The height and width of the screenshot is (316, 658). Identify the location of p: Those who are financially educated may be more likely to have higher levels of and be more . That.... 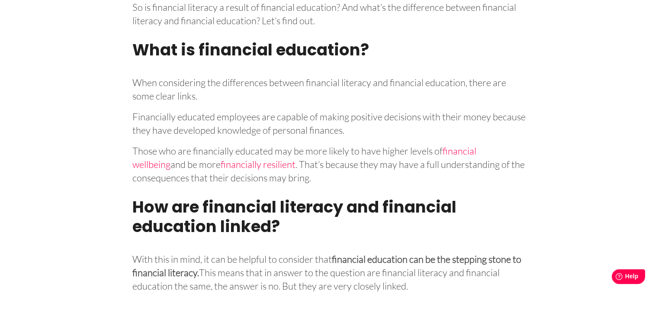
(329, 163).